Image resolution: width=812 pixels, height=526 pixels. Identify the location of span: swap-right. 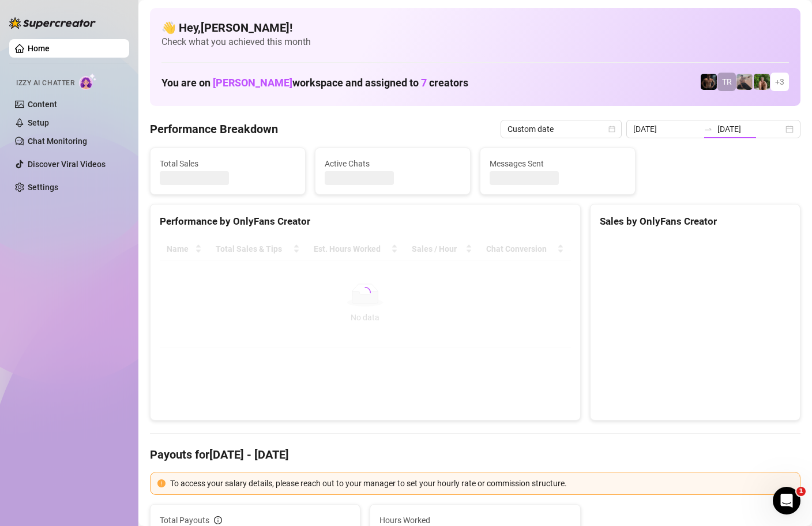
(708, 130).